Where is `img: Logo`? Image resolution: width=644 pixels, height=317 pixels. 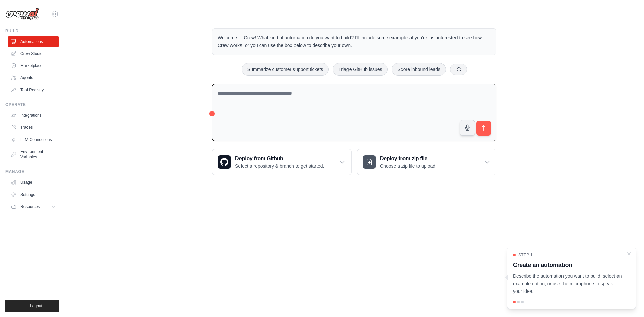 img: Logo is located at coordinates (22, 14).